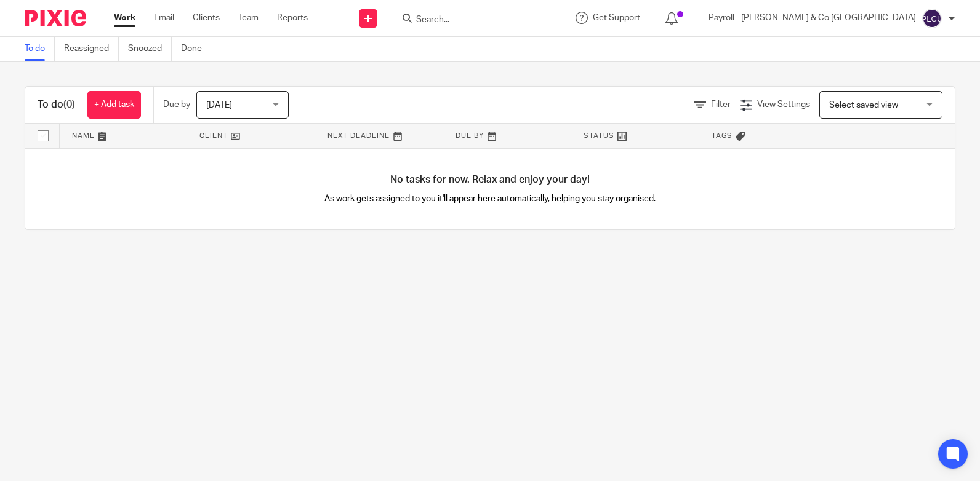 The height and width of the screenshot is (481, 980). I want to click on a: Work, so click(124, 18).